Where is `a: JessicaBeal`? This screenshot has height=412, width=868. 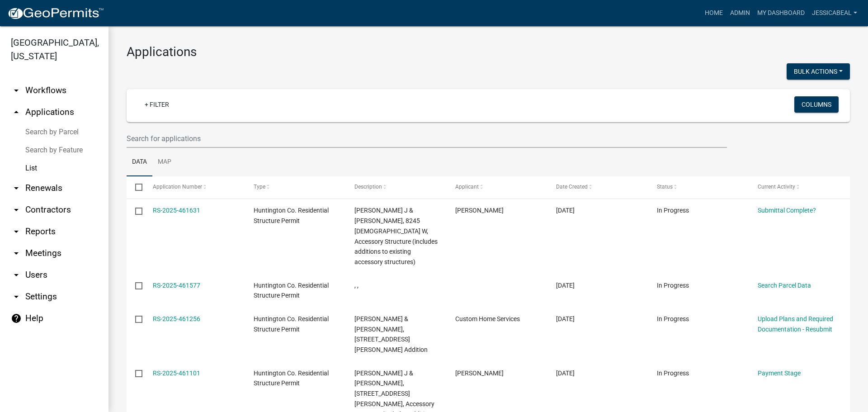
a: JessicaBeal is located at coordinates (834, 13).